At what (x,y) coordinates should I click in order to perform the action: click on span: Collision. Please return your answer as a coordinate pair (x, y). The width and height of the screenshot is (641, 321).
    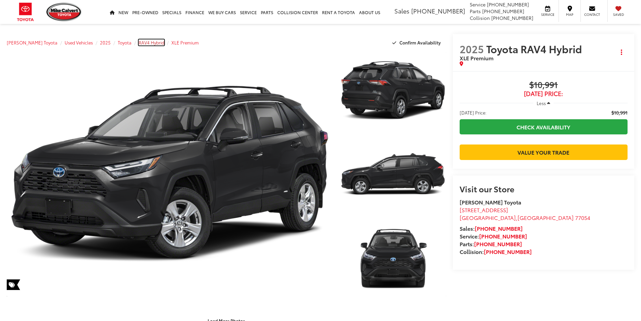
    Looking at the image, I should click on (480, 18).